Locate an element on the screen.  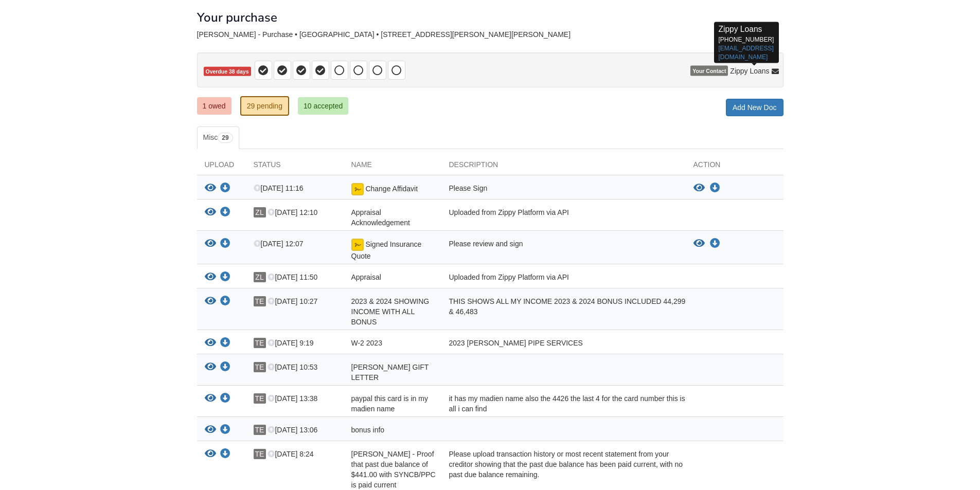
button: View bonus info is located at coordinates (210, 430).